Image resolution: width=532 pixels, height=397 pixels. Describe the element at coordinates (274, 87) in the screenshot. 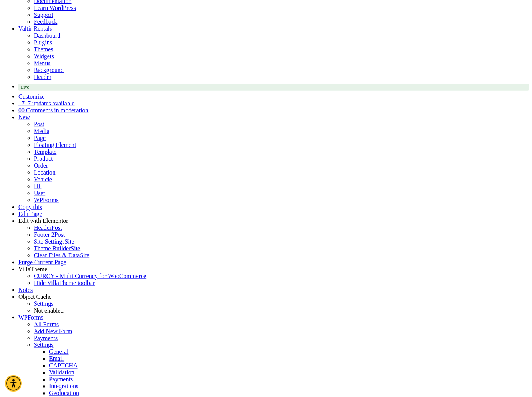

I see `a: Live` at that location.